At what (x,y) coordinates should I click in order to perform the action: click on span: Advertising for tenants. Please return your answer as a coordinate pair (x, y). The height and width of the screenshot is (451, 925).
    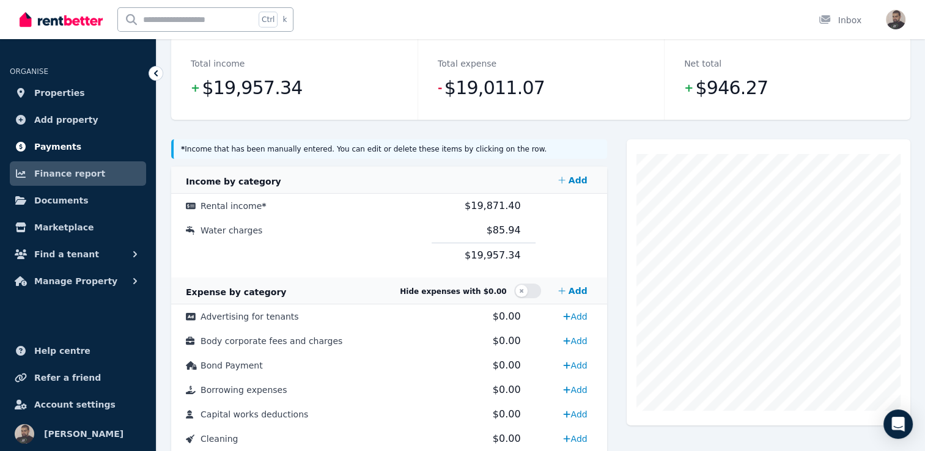
    Looking at the image, I should click on (250, 317).